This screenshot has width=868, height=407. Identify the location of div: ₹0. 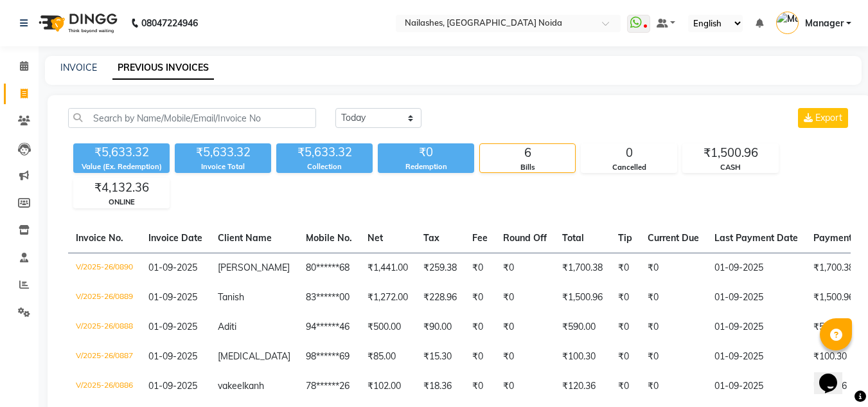
(426, 153).